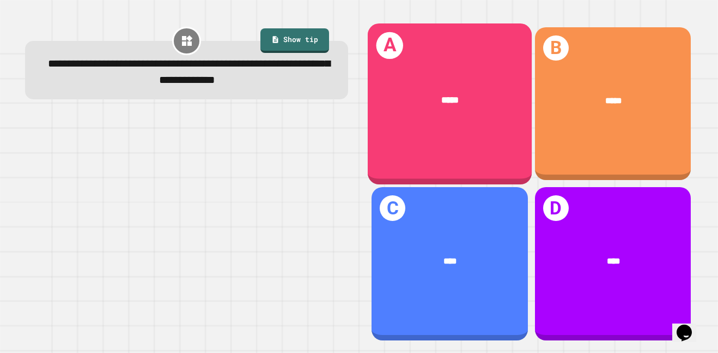 The width and height of the screenshot is (718, 353). I want to click on h1: D, so click(556, 208).